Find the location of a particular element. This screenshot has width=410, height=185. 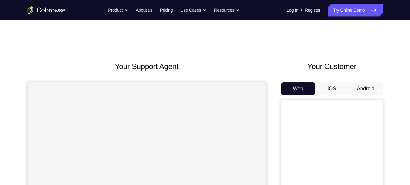

button: Product is located at coordinates (118, 10).